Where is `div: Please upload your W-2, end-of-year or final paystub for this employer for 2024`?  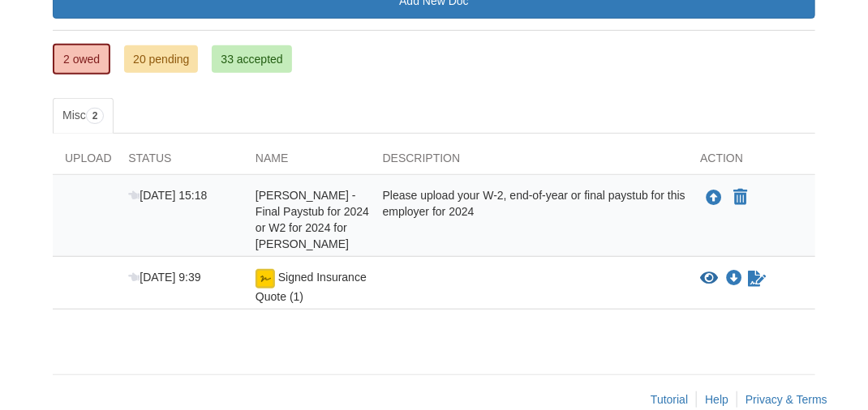
div: Please upload your W-2, end-of-year or final paystub for this employer for 2024 is located at coordinates (530, 219).